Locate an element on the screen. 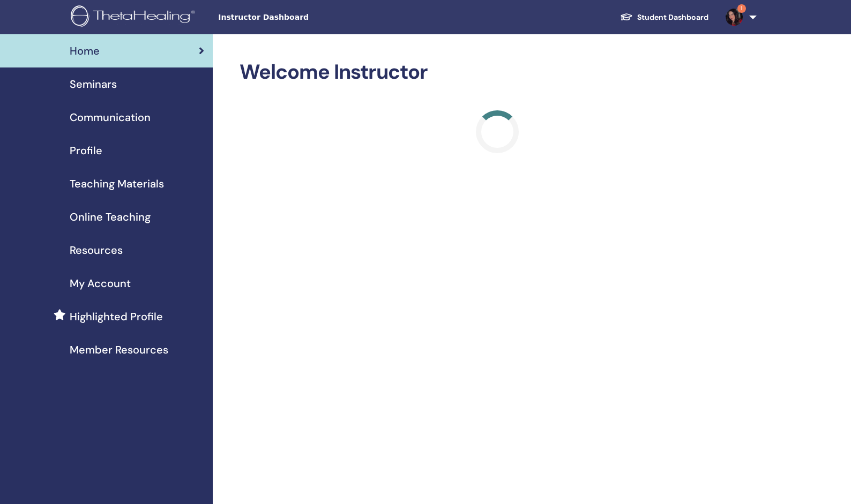 This screenshot has height=504, width=851. span: Member Resources is located at coordinates (119, 349).